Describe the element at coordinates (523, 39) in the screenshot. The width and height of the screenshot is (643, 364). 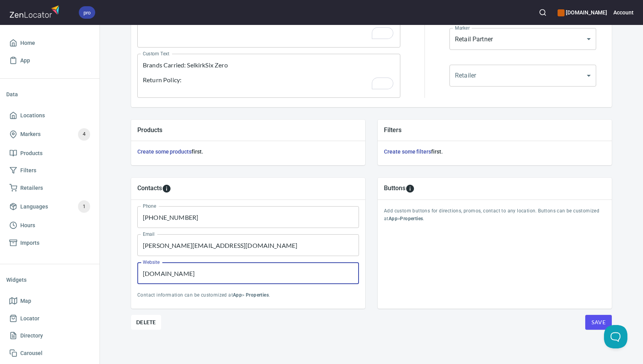
I see `div: Retail Partner` at that location.